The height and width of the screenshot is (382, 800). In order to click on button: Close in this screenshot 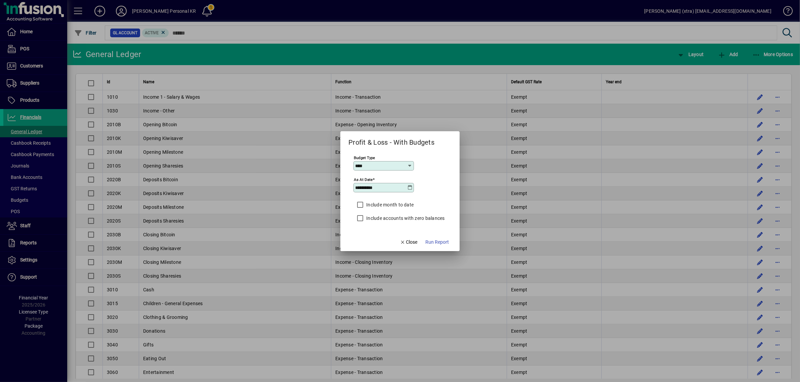, I will do `click(408, 242)`.